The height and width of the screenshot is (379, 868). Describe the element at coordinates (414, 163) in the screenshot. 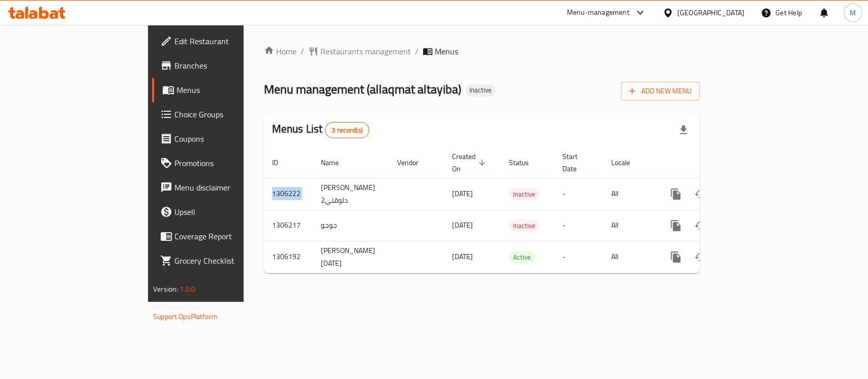

I see `span: Vendor` at that location.